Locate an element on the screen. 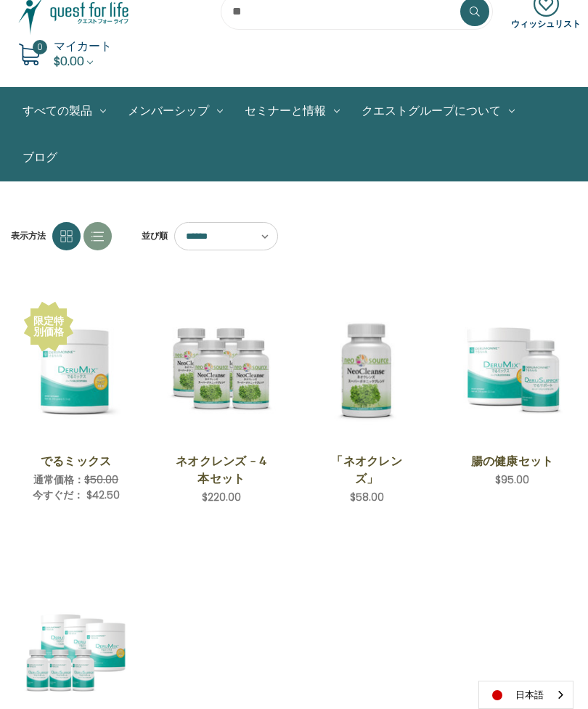 This screenshot has width=588, height=709. a: 日本語 is located at coordinates (525, 695).